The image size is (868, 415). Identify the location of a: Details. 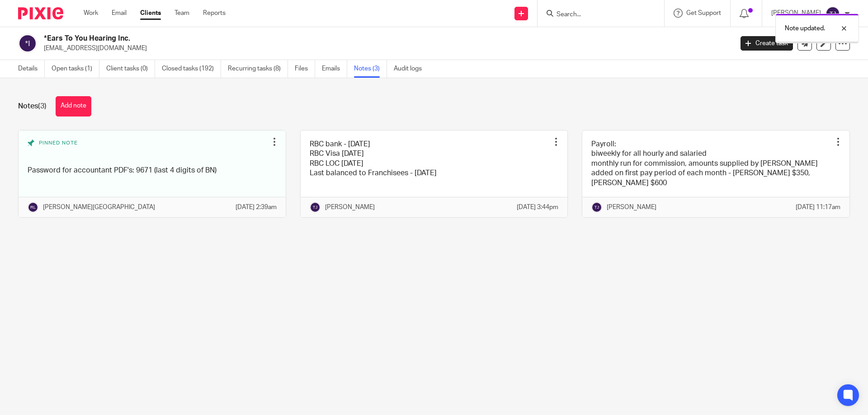
(31, 69).